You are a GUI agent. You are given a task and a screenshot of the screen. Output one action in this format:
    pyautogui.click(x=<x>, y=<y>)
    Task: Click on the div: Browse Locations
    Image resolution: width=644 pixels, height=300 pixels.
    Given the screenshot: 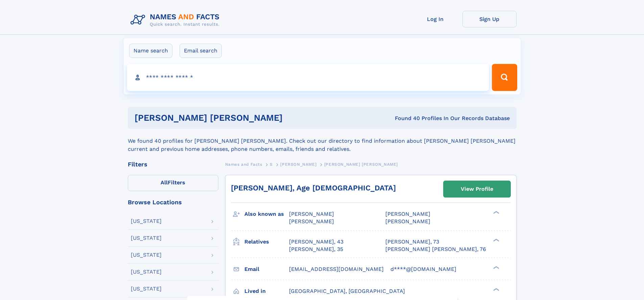 What is the action you would take?
    pyautogui.click(x=173, y=202)
    